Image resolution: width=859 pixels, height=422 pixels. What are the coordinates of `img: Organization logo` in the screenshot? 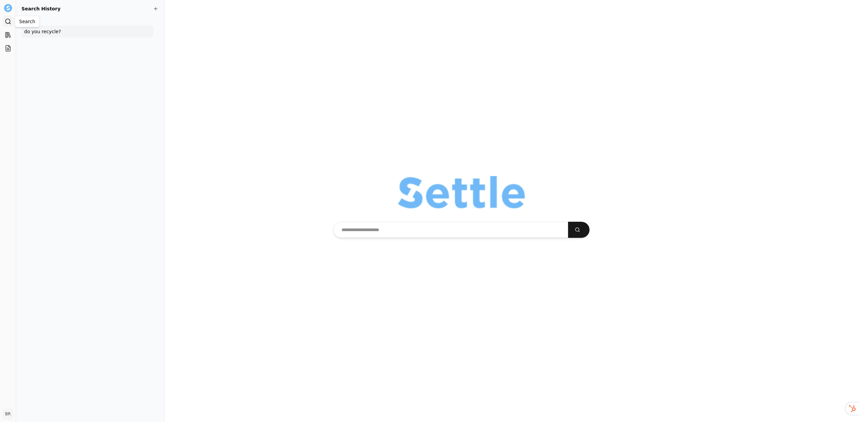 It's located at (461, 192).